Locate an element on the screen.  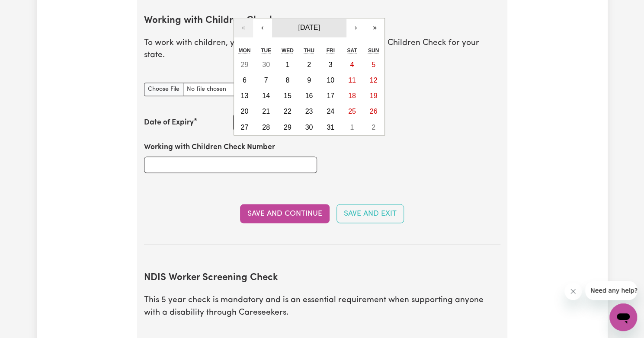
button: October 30, 2025 is located at coordinates (309, 127).